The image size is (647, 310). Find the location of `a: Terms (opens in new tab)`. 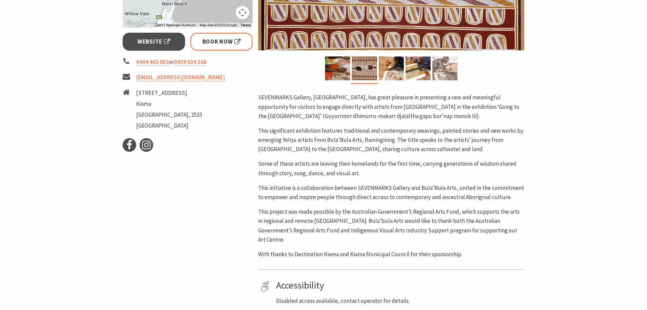

a: Terms (opens in new tab) is located at coordinates (246, 25).